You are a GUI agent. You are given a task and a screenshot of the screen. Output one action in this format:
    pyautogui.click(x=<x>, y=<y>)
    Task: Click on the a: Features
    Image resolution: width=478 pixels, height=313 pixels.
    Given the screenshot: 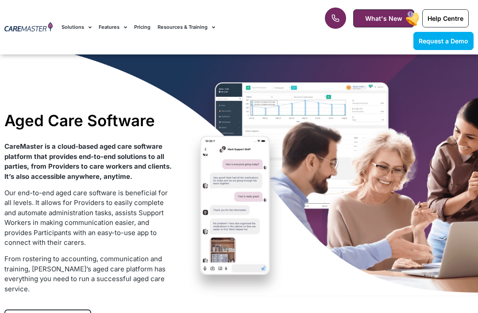 What is the action you would take?
    pyautogui.click(x=113, y=27)
    